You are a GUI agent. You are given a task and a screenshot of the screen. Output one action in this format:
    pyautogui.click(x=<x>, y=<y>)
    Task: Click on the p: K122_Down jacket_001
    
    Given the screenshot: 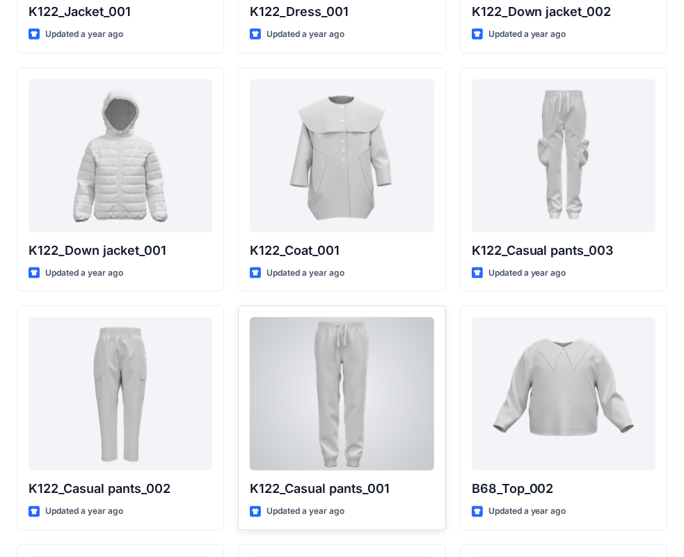 What is the action you would take?
    pyautogui.click(x=120, y=251)
    